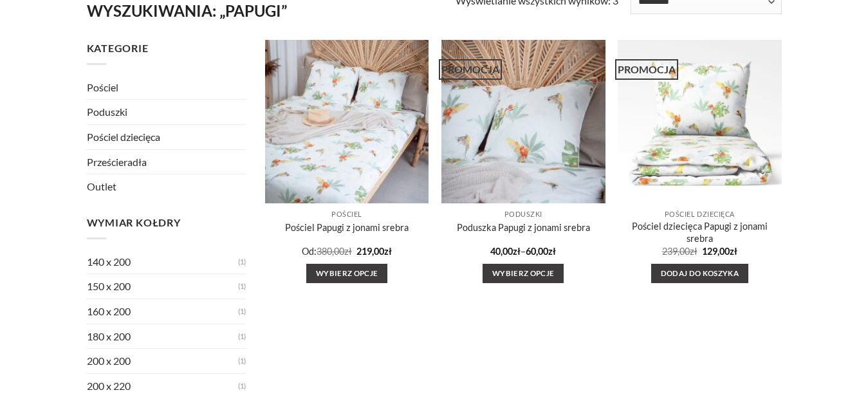 This screenshot has width=868, height=397. What do you see at coordinates (334, 251) in the screenshot?
I see `bdi: 380,00` at bounding box center [334, 251].